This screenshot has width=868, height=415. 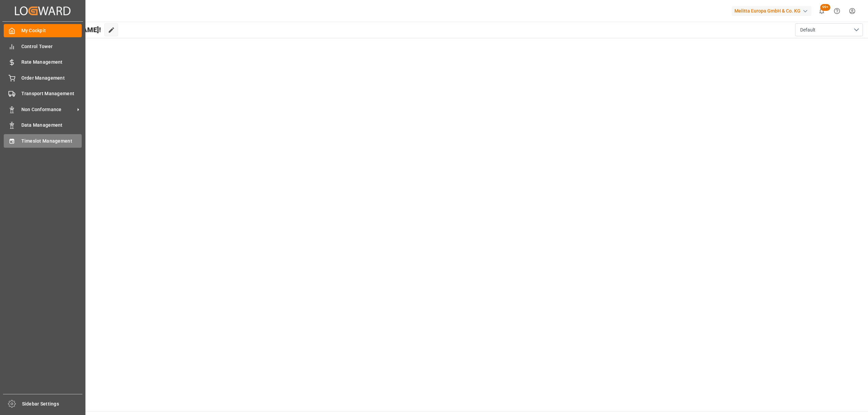 What do you see at coordinates (42, 94) in the screenshot?
I see `a: Transport Management` at bounding box center [42, 94].